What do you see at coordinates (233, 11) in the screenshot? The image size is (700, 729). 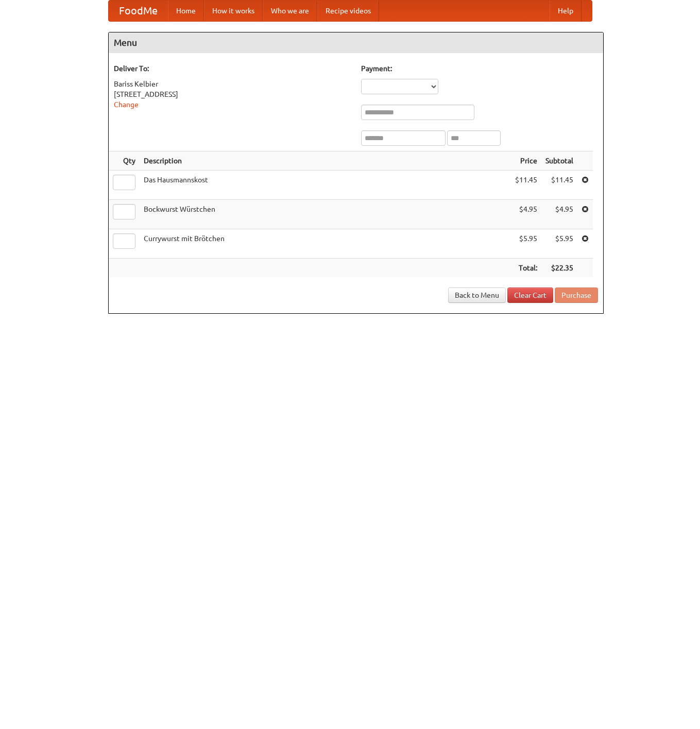 I see `a: How it works` at bounding box center [233, 11].